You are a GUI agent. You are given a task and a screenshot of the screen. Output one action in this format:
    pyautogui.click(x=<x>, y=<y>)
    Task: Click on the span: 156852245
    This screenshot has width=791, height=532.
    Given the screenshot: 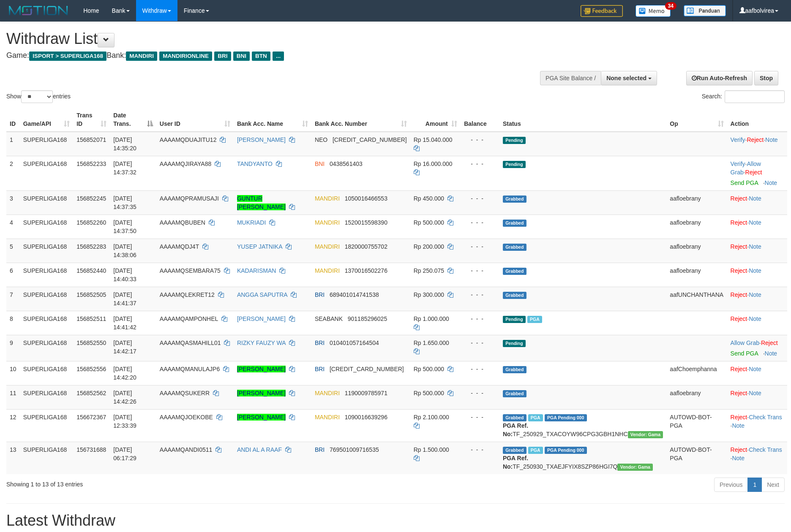 What is the action you would take?
    pyautogui.click(x=91, y=199)
    